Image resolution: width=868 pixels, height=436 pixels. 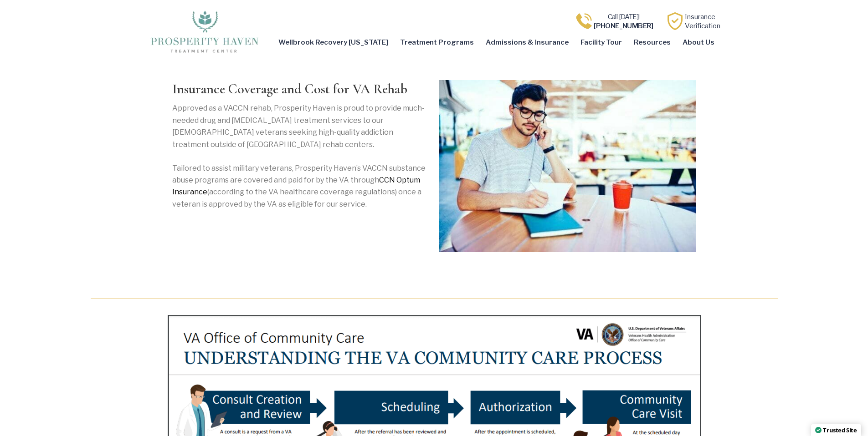 I want to click on img: The logo for Prosperity Haven Addiction Recovery Center., so click(x=204, y=31).